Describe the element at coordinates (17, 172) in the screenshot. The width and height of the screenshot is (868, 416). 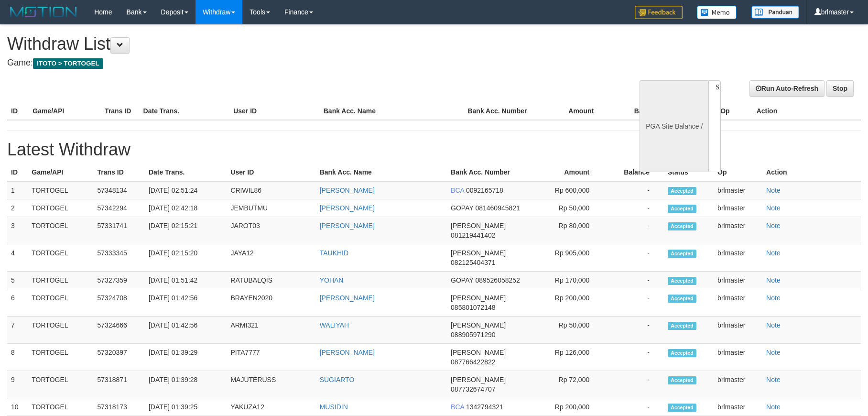
I see `th: ID` at that location.